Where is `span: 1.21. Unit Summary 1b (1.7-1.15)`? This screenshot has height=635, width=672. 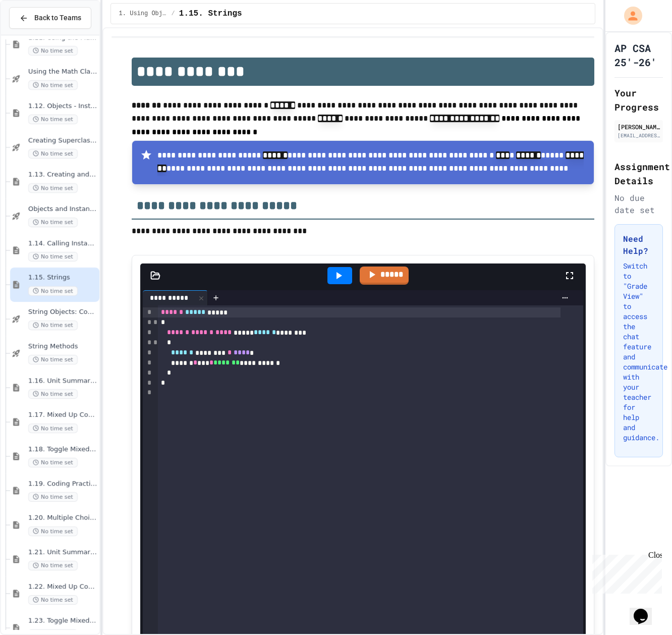
span: 1.21. Unit Summary 1b (1.7-1.15) is located at coordinates (62, 552).